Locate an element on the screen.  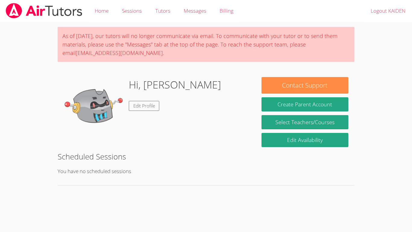
button: Create Parent Account is located at coordinates (305, 104).